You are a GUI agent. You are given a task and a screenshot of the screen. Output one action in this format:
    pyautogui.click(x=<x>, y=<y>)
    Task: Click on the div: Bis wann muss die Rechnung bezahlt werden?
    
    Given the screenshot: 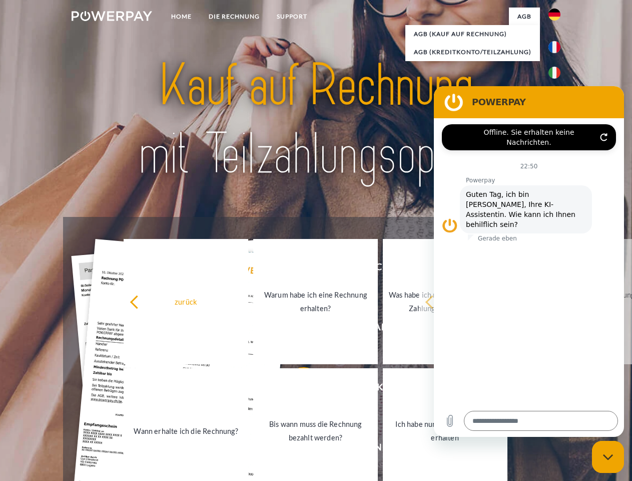 What is the action you would take?
    pyautogui.click(x=315, y=431)
    